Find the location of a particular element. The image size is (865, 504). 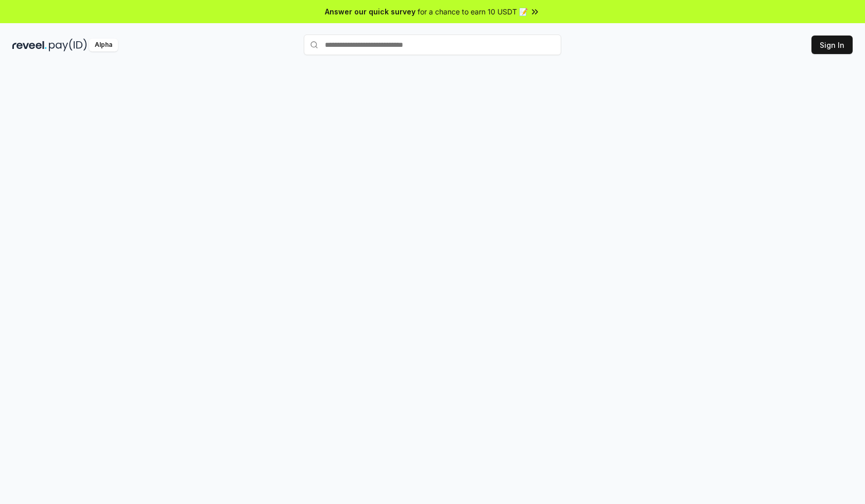

img: pay_id is located at coordinates (68, 45).